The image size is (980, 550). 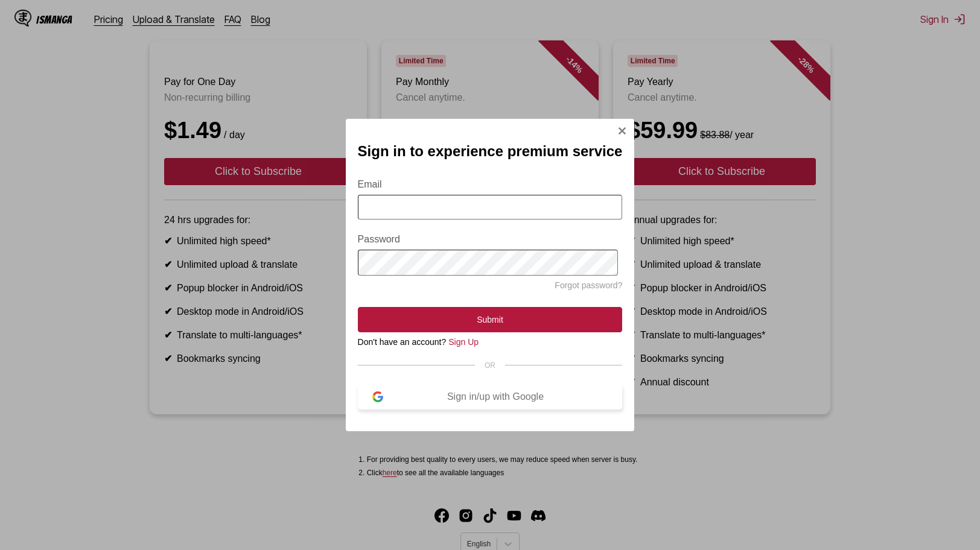 What do you see at coordinates (496, 397) in the screenshot?
I see `div: Sign in/up with Google` at bounding box center [496, 397].